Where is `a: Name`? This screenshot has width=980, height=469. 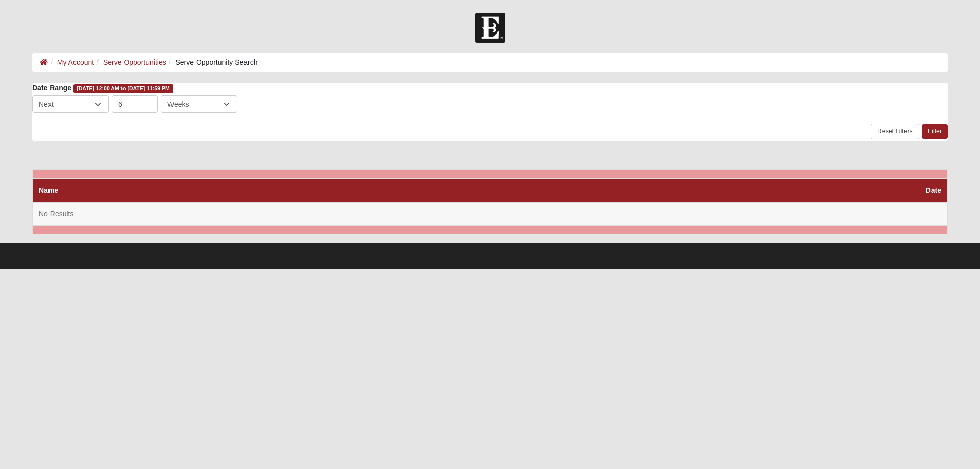
a: Name is located at coordinates (48, 190).